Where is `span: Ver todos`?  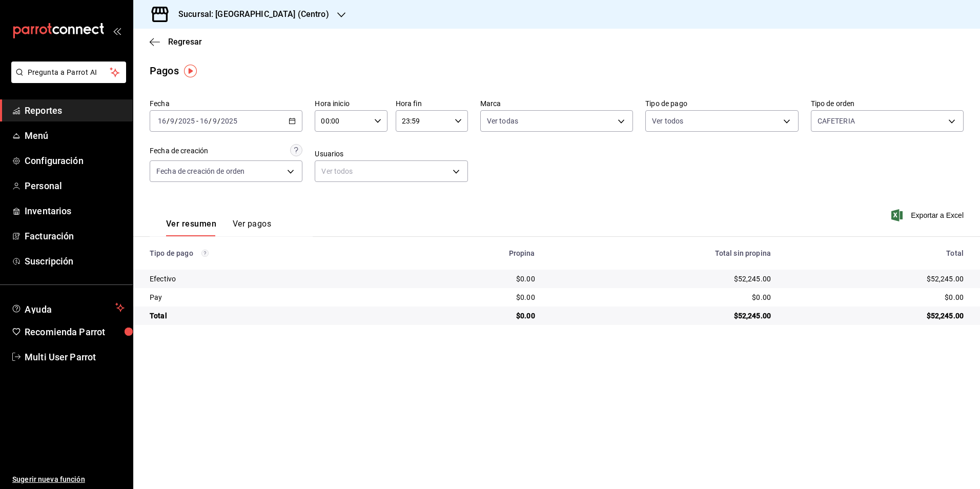
span: Ver todos is located at coordinates (667, 121).